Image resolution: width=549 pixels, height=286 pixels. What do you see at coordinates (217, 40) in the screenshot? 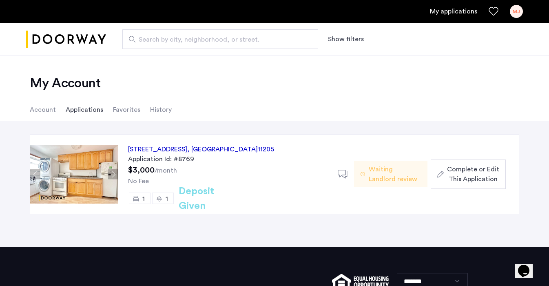
I see `span: Search by city, neighborhood, or street.` at bounding box center [217, 40].